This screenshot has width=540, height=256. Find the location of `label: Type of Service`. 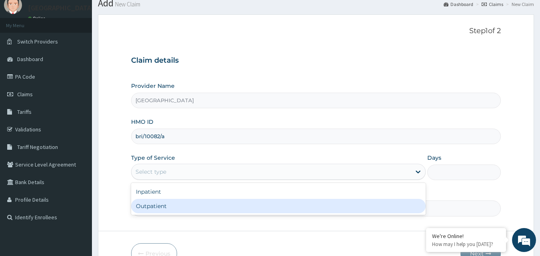

label: Type of Service is located at coordinates (153, 158).